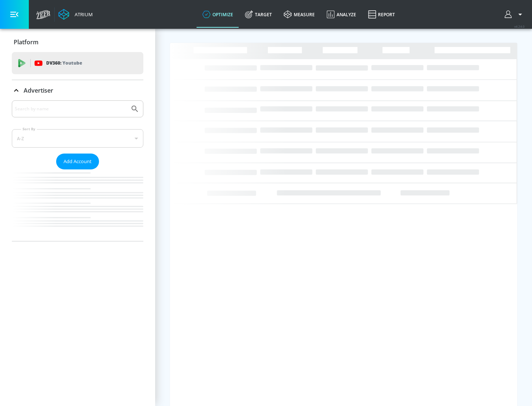 Image resolution: width=532 pixels, height=406 pixels. I want to click on a: Atrium, so click(75, 15).